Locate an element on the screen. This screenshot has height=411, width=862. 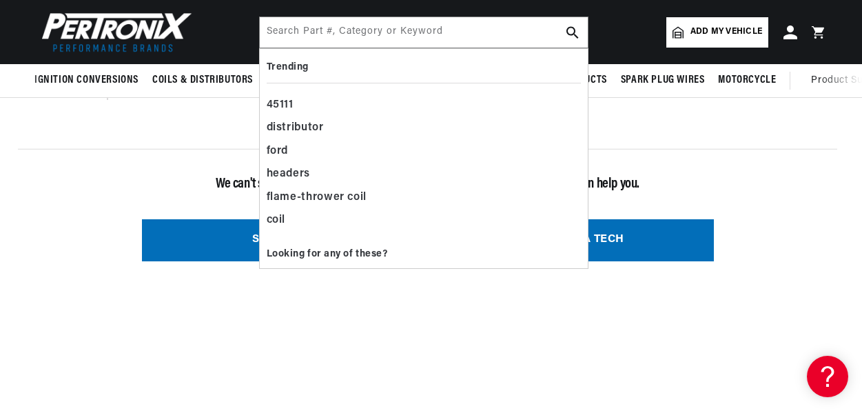
div: 45111 is located at coordinates (424, 105).